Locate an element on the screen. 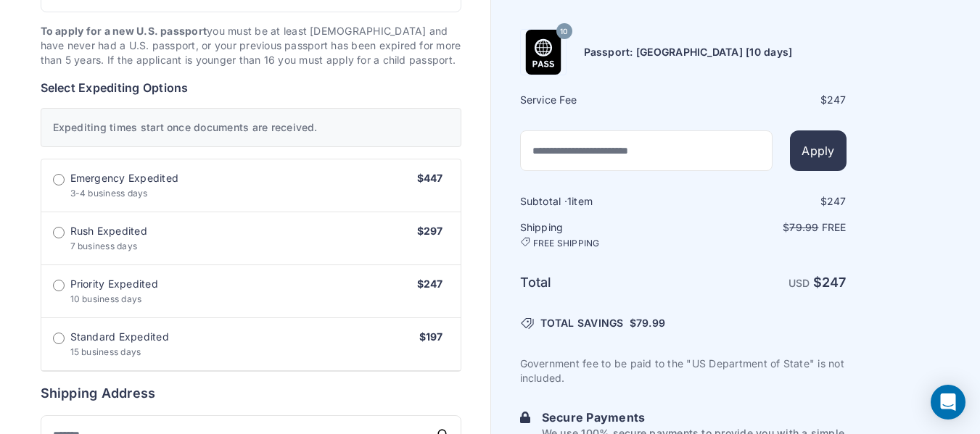 The image size is (980, 434). span: 7 business days is located at coordinates (104, 246).